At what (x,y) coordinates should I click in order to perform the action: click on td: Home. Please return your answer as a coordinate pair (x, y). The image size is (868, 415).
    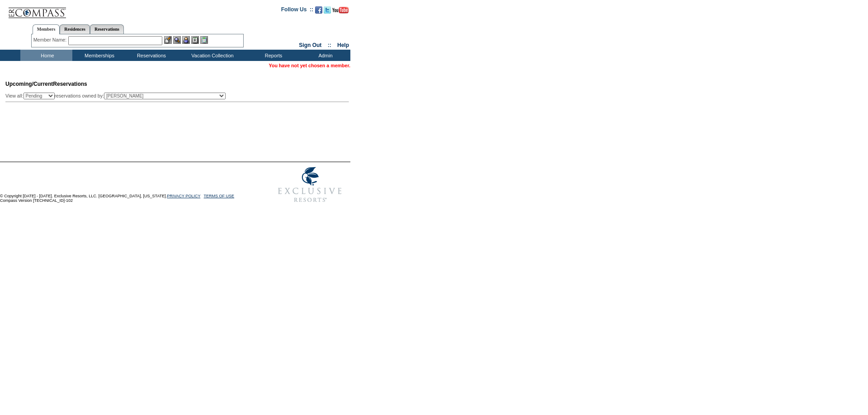
    Looking at the image, I should click on (46, 55).